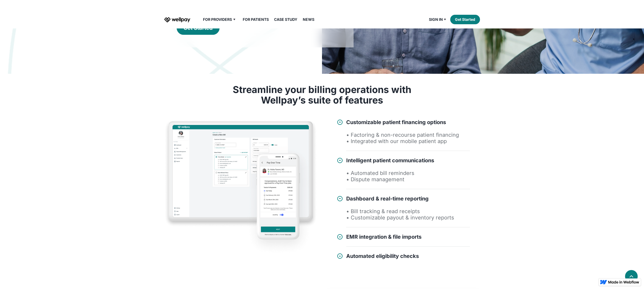 The width and height of the screenshot is (644, 289). I want to click on div: • Bill tracking & read receipts • Customizable payout & inventory reports, so click(408, 214).